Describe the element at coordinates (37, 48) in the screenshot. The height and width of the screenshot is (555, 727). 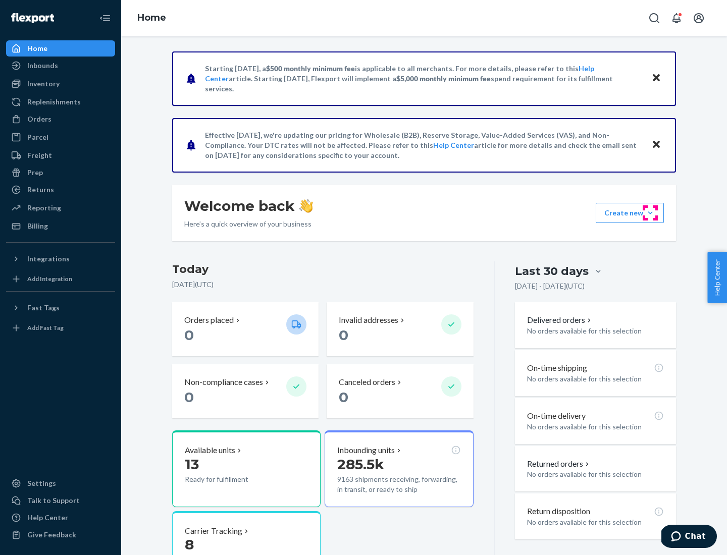
I see `div: Home` at that location.